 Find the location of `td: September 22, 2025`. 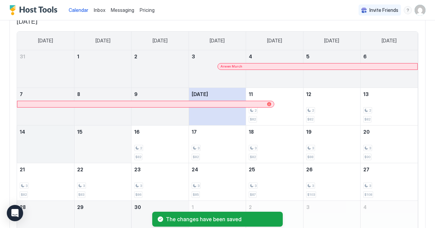

td: September 22, 2025 is located at coordinates (103, 182).